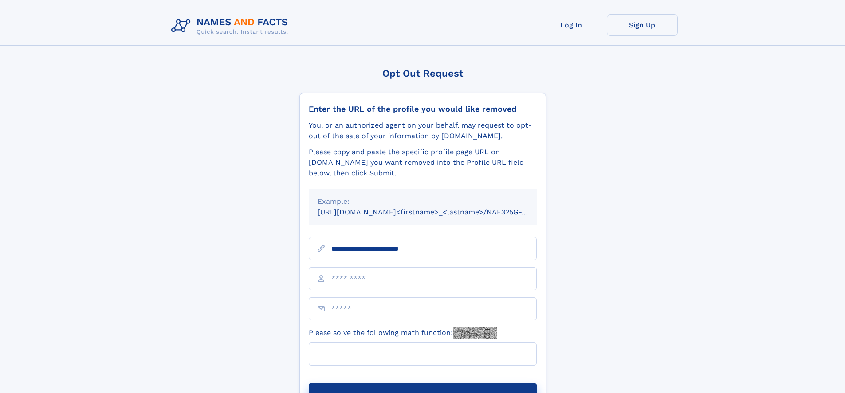  Describe the element at coordinates (642, 25) in the screenshot. I see `a: Sign Up` at that location.